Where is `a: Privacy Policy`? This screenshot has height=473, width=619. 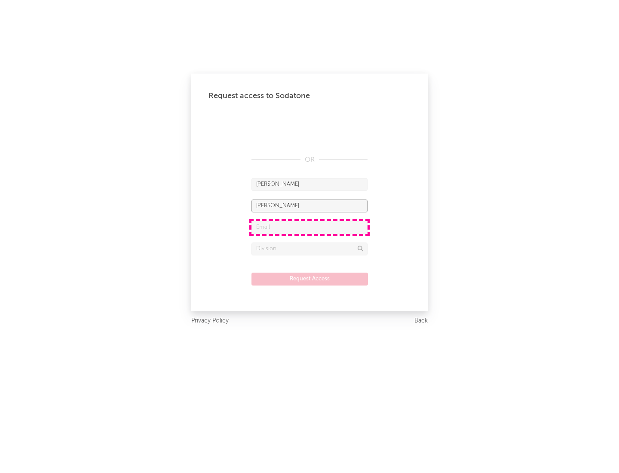 a: Privacy Policy is located at coordinates (210, 321).